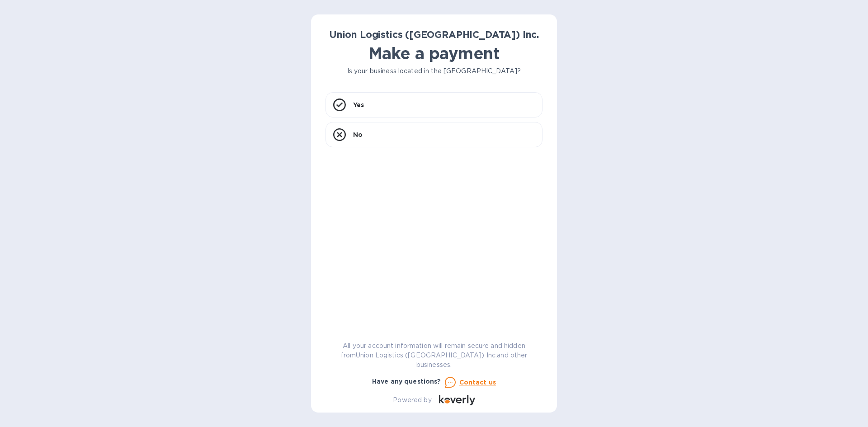 This screenshot has height=427, width=868. I want to click on h1: Make a payment, so click(434, 53).